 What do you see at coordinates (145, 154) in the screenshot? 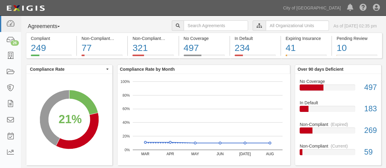
I see `text: MAR` at bounding box center [145, 154].